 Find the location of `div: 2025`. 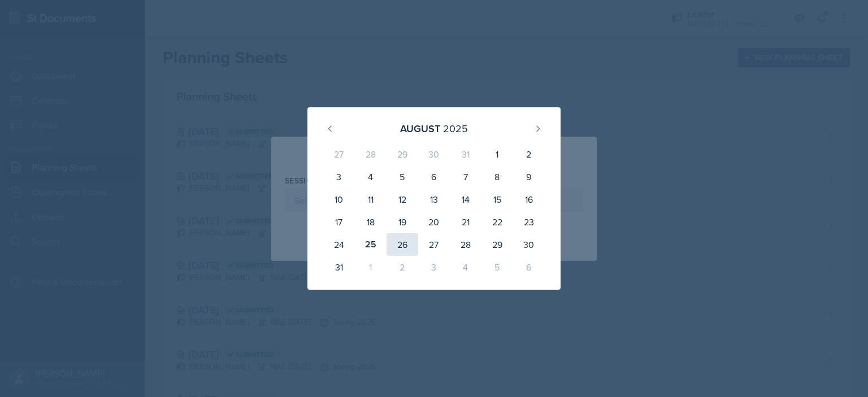

div: 2025 is located at coordinates (456, 128).